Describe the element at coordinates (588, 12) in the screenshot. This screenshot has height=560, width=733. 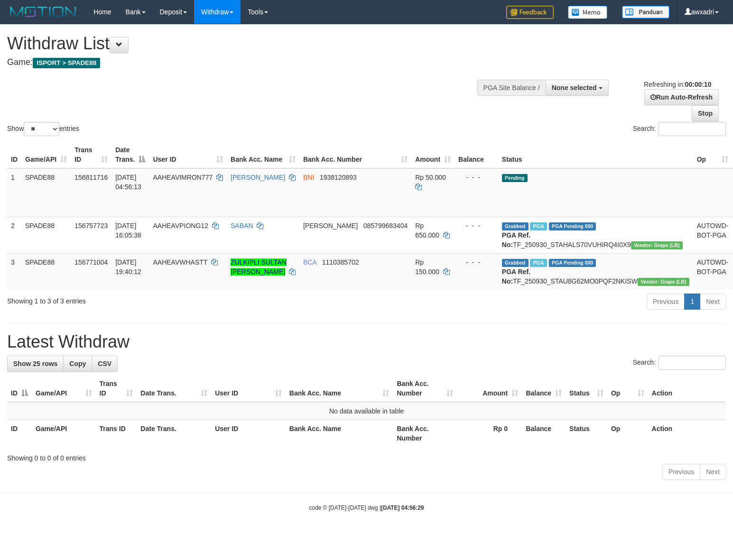
I see `img: Button%20Memo.svg` at that location.